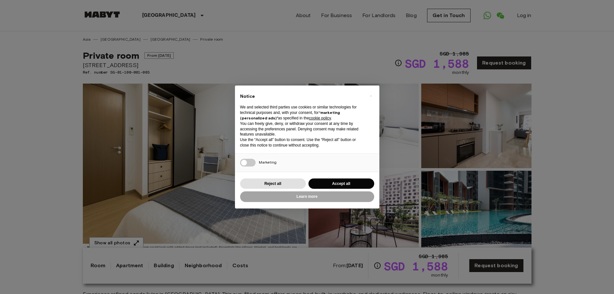  What do you see at coordinates (290, 115) in the screenshot?
I see `strong: “marketing (personalized ads)”` at bounding box center [290, 115].